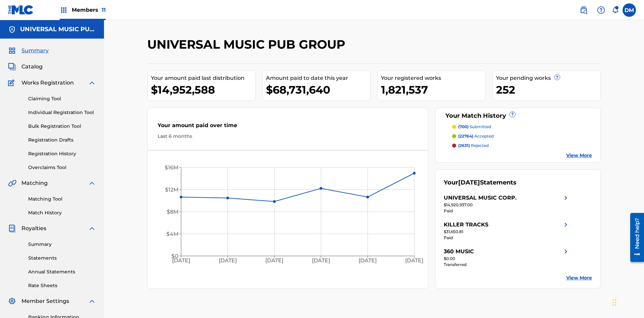  What do you see at coordinates (62, 213) in the screenshot?
I see `a: Match History` at bounding box center [62, 213].